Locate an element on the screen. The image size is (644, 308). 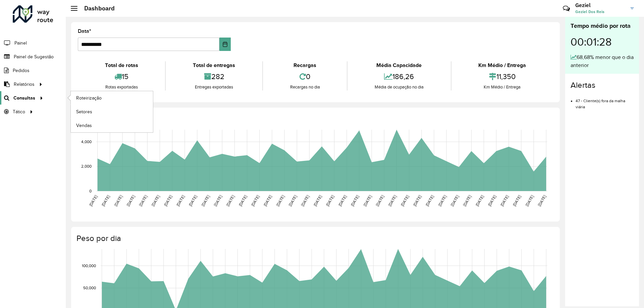
span: Tático is located at coordinates (19, 112).